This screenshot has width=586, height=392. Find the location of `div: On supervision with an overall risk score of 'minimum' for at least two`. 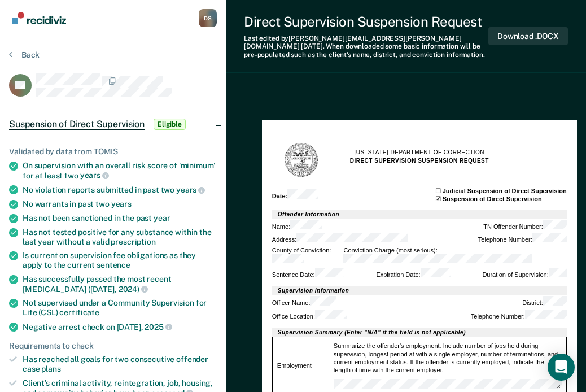

div: On supervision with an overall risk score of 'minimum' for at least two is located at coordinates (120, 170).